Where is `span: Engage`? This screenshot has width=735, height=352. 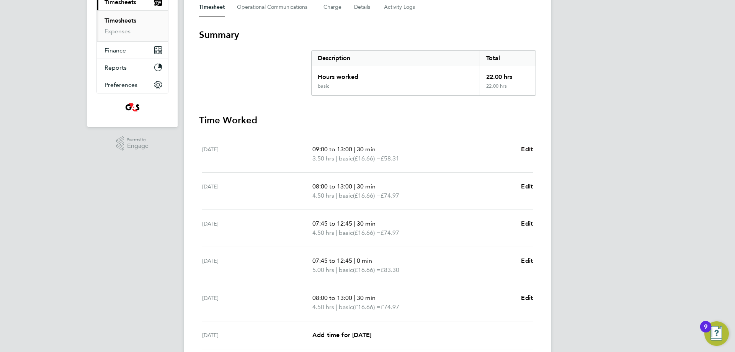 span: Engage is located at coordinates (138, 146).